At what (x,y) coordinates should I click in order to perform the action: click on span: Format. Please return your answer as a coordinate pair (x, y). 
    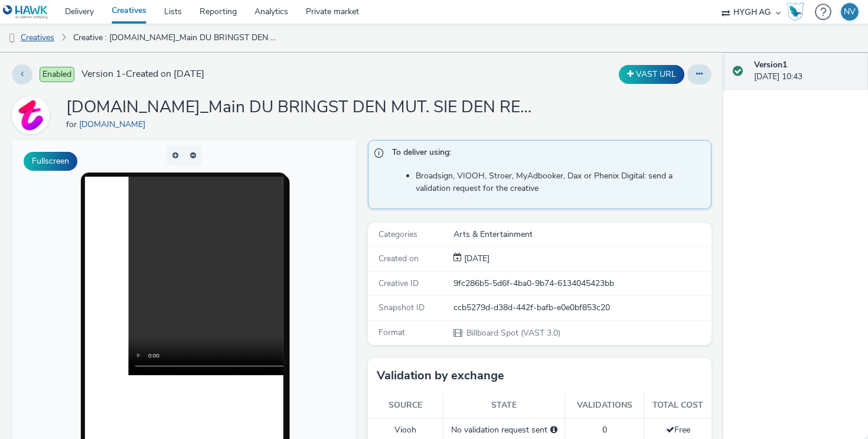
    Looking at the image, I should click on (391, 332).